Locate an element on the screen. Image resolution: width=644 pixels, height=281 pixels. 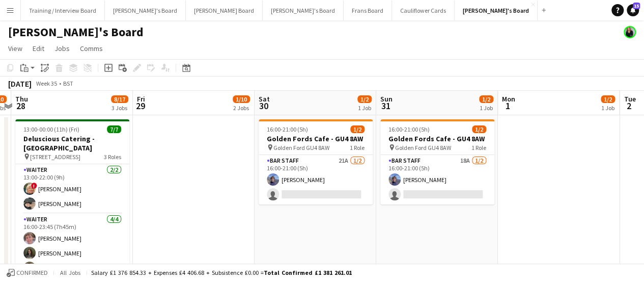
span: Sun is located at coordinates (387, 99).